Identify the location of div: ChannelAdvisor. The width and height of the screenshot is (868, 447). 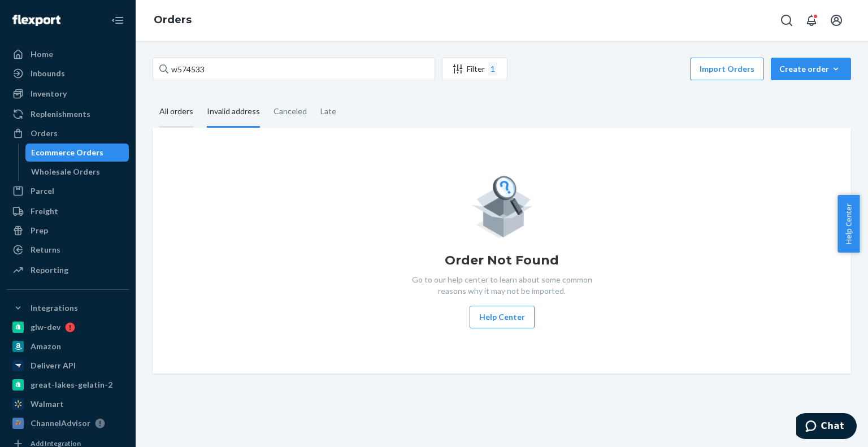
(61, 423).